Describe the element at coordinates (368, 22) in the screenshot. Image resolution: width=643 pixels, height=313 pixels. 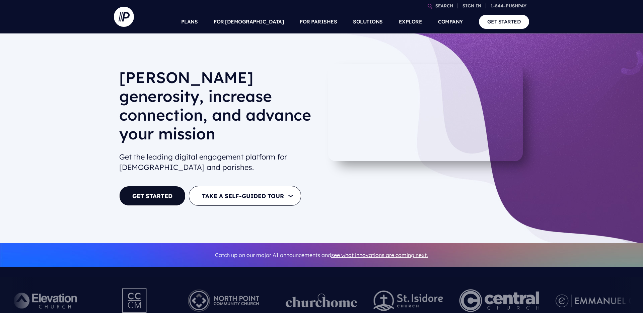
I see `a: SOLUTIONS` at that location.